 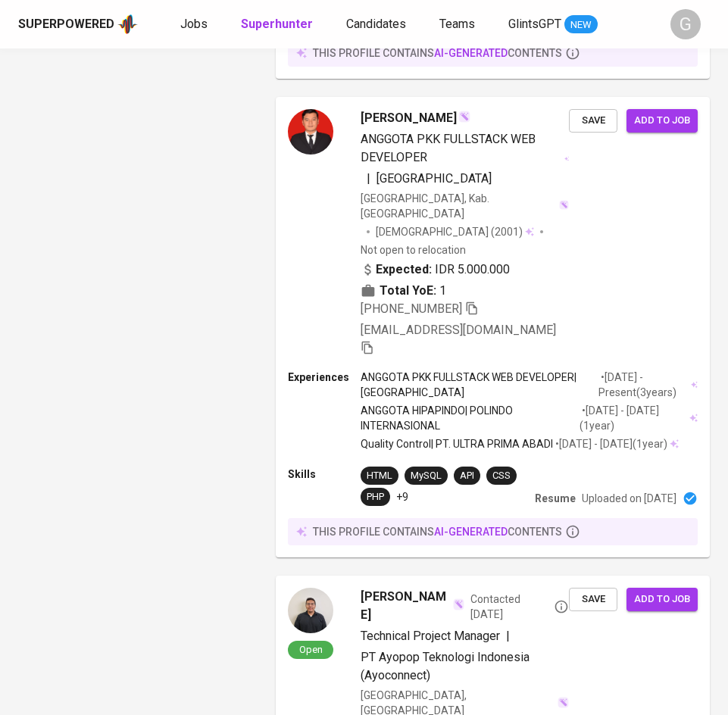 What do you see at coordinates (278, 24) in the screenshot?
I see `a: Superhunter` at bounding box center [278, 24].